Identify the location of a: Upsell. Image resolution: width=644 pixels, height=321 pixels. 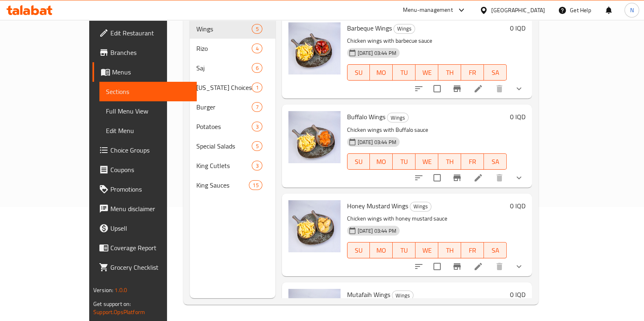
(145, 228).